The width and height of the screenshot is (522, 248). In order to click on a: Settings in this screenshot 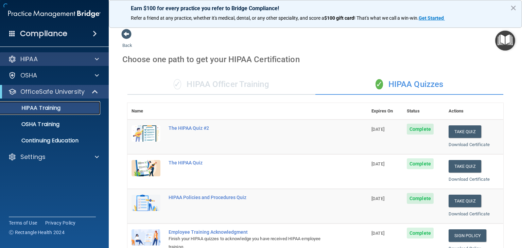, I will do `click(53, 157)`.